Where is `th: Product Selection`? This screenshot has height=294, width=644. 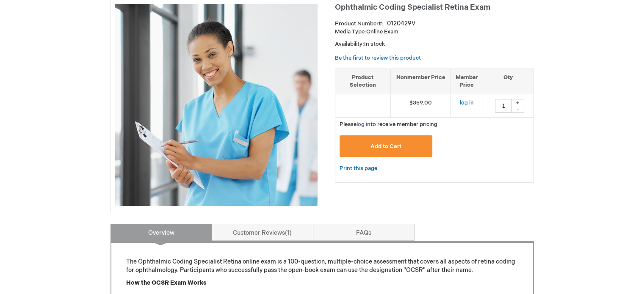 th: Product Selection is located at coordinates (363, 81).